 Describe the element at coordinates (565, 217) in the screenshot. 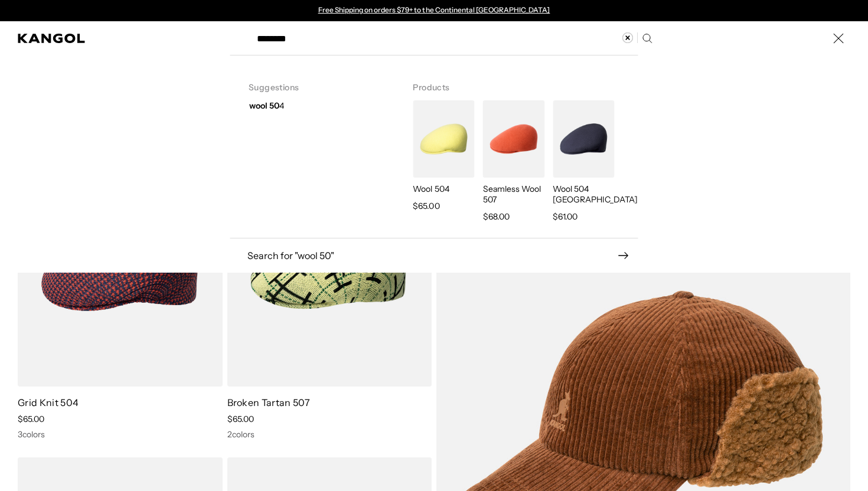

I see `span: $61.00` at that location.